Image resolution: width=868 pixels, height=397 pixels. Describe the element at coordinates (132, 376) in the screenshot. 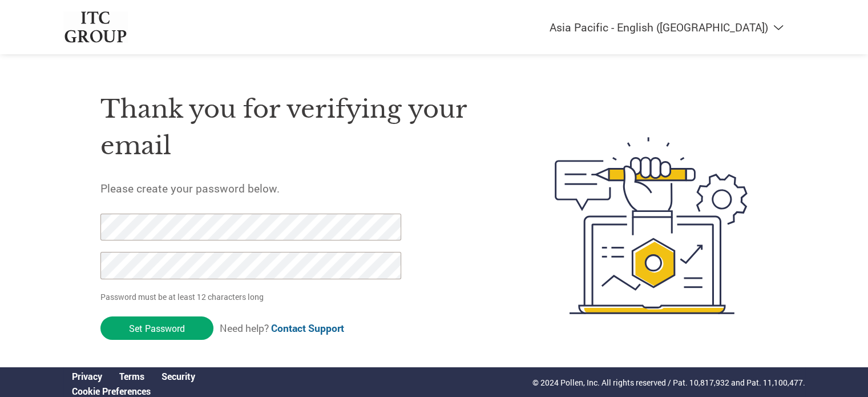

I see `a: Terms` at that location.